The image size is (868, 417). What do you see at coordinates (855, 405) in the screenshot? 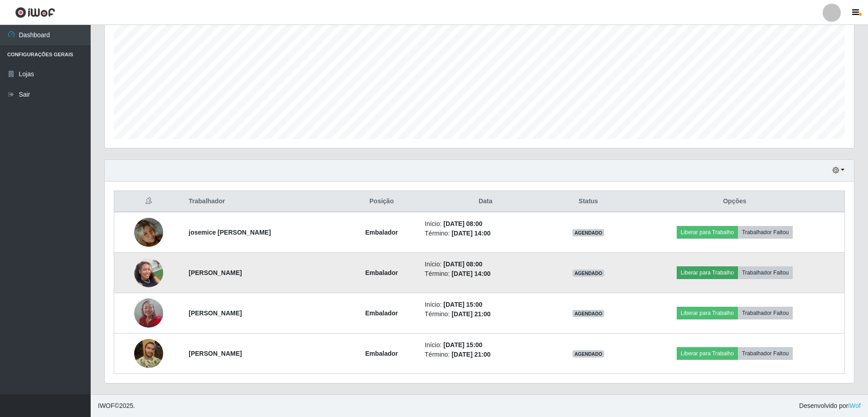
I see `a: iWof` at bounding box center [855, 405].